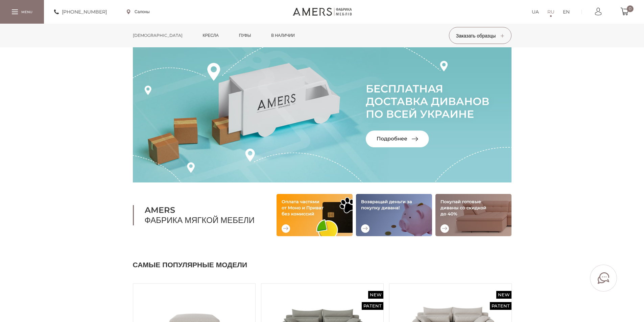 Image resolution: width=644 pixels, height=322 pixels. What do you see at coordinates (480, 36) in the screenshot?
I see `span: Заказать образцы` at bounding box center [480, 36].